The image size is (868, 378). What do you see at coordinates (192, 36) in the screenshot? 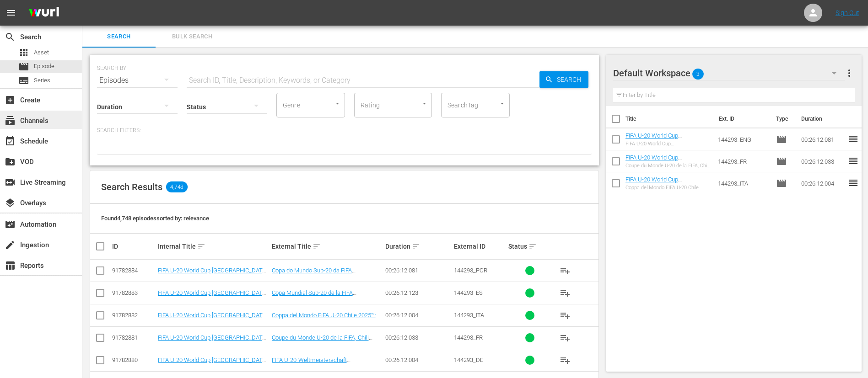
I see `span: Bulk Search` at bounding box center [192, 36].